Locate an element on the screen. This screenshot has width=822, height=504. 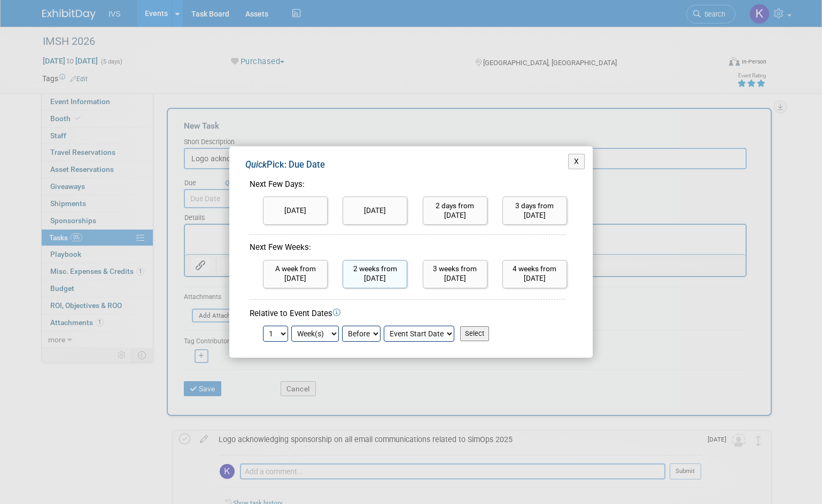
button: X is located at coordinates (577, 161).